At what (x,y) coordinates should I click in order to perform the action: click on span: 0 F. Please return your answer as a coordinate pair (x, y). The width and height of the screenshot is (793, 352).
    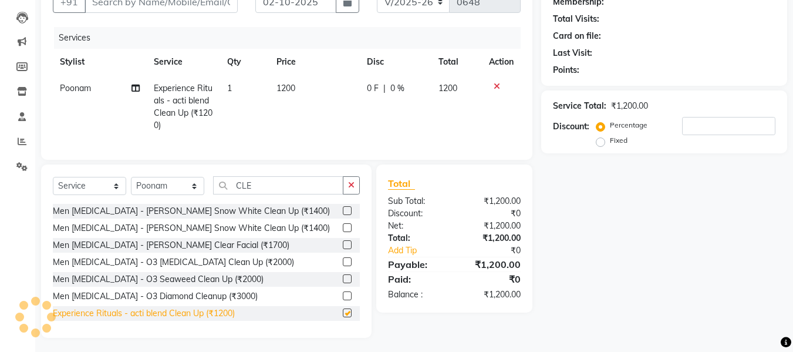
    Looking at the image, I should click on (373, 88).